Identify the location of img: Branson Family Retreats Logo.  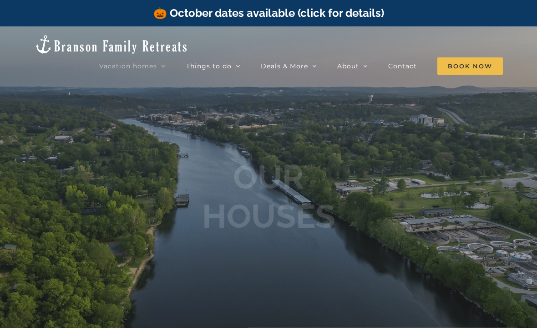
(111, 44).